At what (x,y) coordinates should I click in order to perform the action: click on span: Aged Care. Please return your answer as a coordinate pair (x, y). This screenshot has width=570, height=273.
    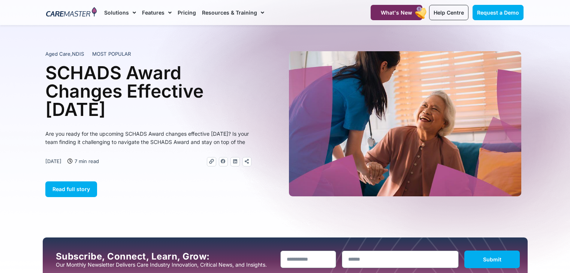
    Looking at the image, I should click on (58, 54).